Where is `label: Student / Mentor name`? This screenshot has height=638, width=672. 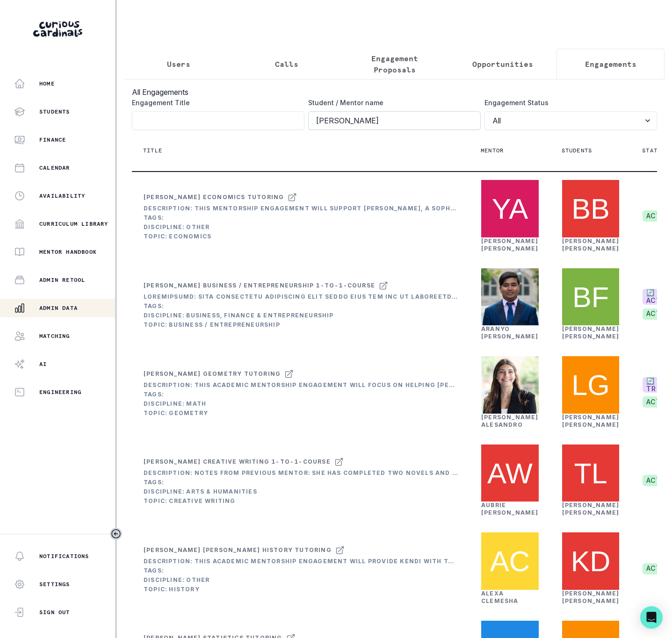
label: Student / Mentor name is located at coordinates (391, 103).